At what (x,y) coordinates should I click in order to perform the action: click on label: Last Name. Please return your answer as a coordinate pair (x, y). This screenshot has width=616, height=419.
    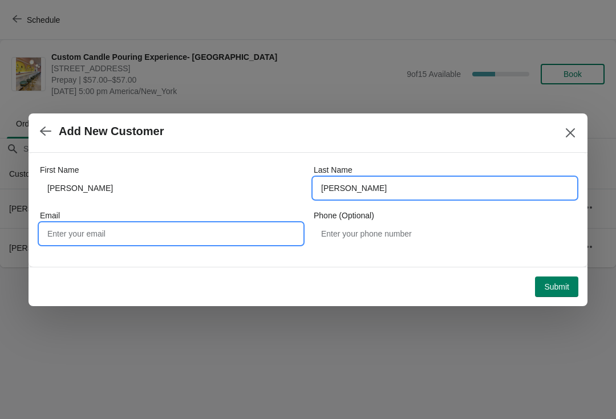
    Looking at the image, I should click on (333, 170).